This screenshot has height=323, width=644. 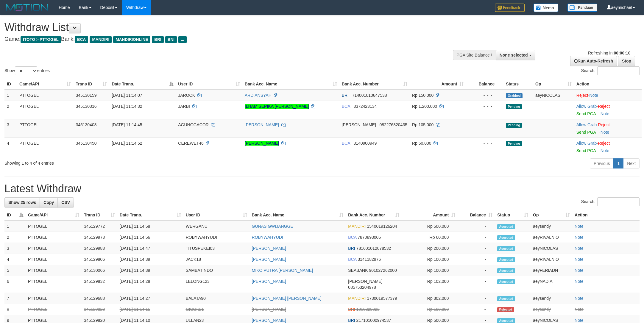 I want to click on span: Rp 150.000, so click(x=423, y=95).